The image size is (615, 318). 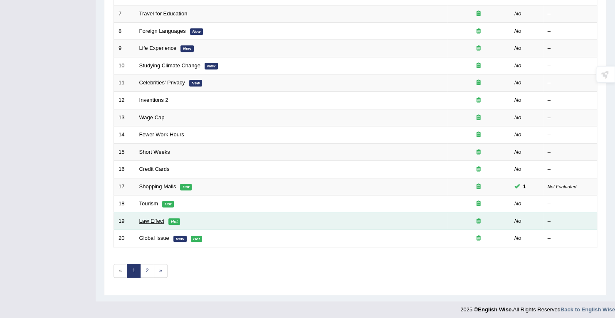 What do you see at coordinates (154, 238) in the screenshot?
I see `a: Global Issue` at bounding box center [154, 238].